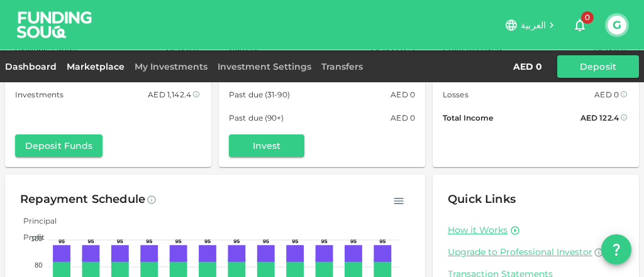 This screenshot has width=644, height=277. Describe the element at coordinates (616, 249) in the screenshot. I see `button: question` at that location.